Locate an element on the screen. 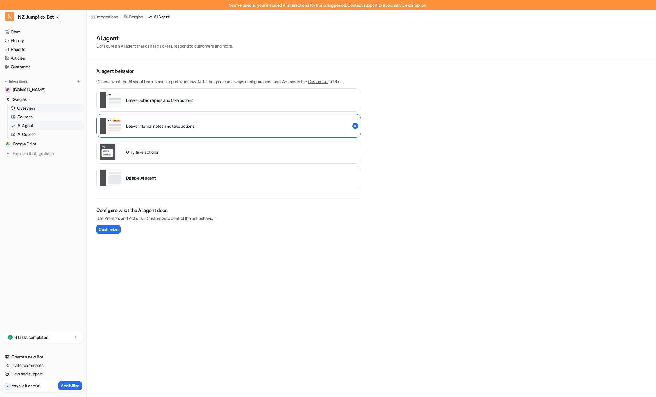 The image size is (656, 397). a: Help and support is located at coordinates (43, 374).